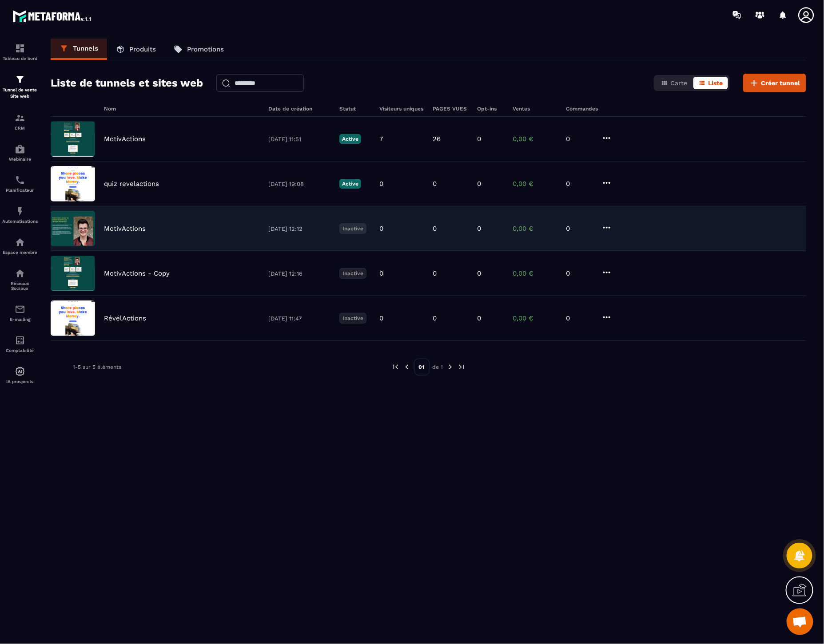 The height and width of the screenshot is (644, 824). What do you see at coordinates (20, 246) in the screenshot?
I see `a: automationsautomationsEspace membre` at bounding box center [20, 246].